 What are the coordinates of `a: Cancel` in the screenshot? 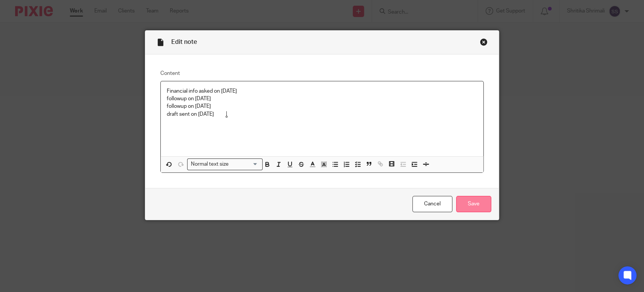 It's located at (432, 203).